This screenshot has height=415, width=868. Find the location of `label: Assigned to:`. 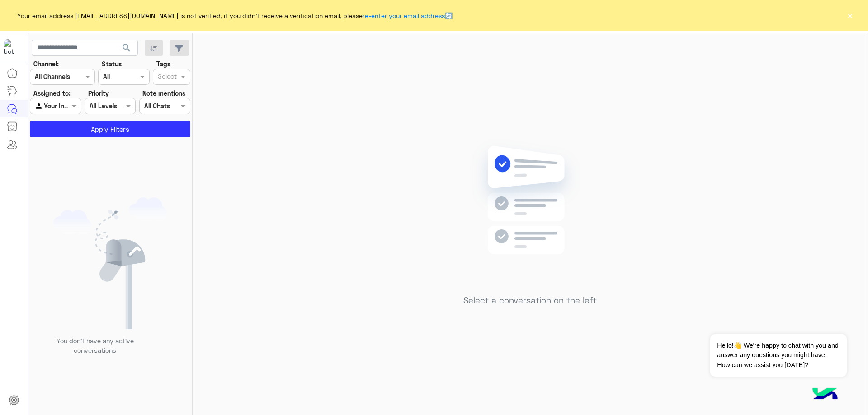

label: Assigned to: is located at coordinates (52, 93).